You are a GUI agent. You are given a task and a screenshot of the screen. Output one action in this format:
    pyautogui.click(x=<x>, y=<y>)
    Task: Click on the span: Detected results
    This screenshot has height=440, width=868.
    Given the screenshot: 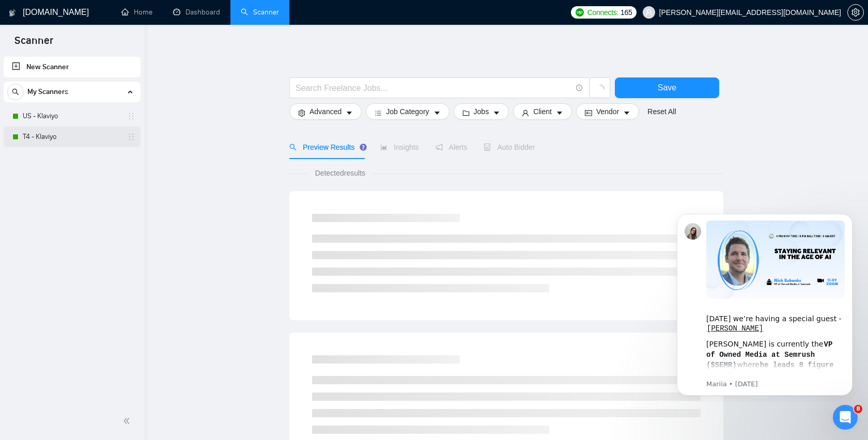 What is the action you would take?
    pyautogui.click(x=340, y=173)
    